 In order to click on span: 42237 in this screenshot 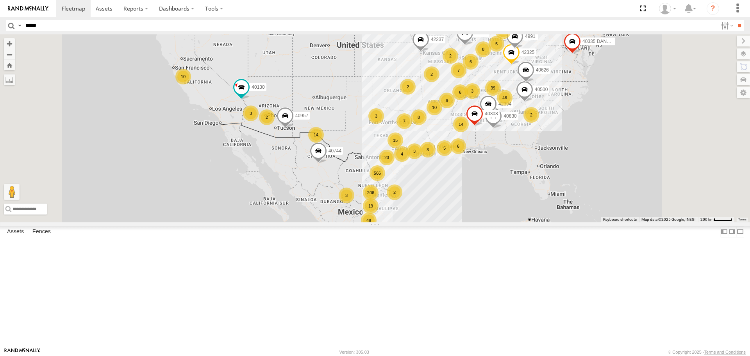, I will do `click(437, 40)`.